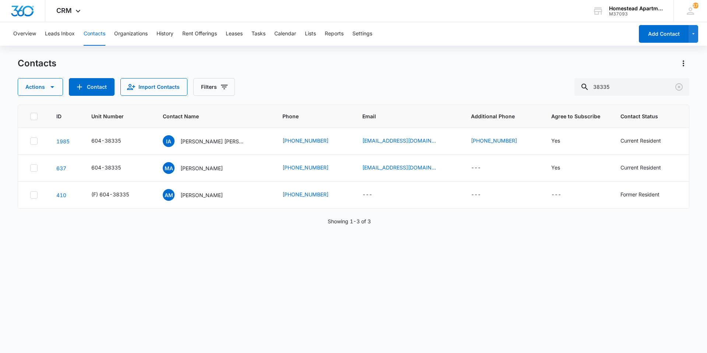  Describe the element at coordinates (169, 141) in the screenshot. I see `span: IA` at that location.